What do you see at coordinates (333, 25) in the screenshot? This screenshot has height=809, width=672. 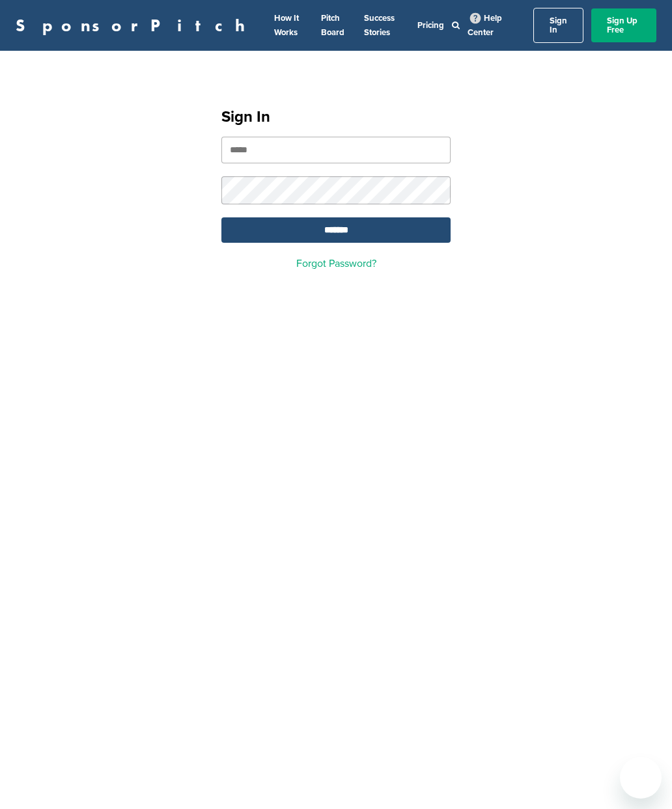 I see `a: Pitch Board` at bounding box center [333, 25].